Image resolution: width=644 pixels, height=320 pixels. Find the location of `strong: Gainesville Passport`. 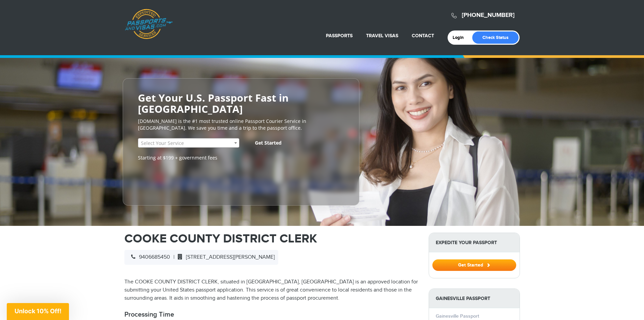

strong: Gainesville Passport is located at coordinates (474, 298).